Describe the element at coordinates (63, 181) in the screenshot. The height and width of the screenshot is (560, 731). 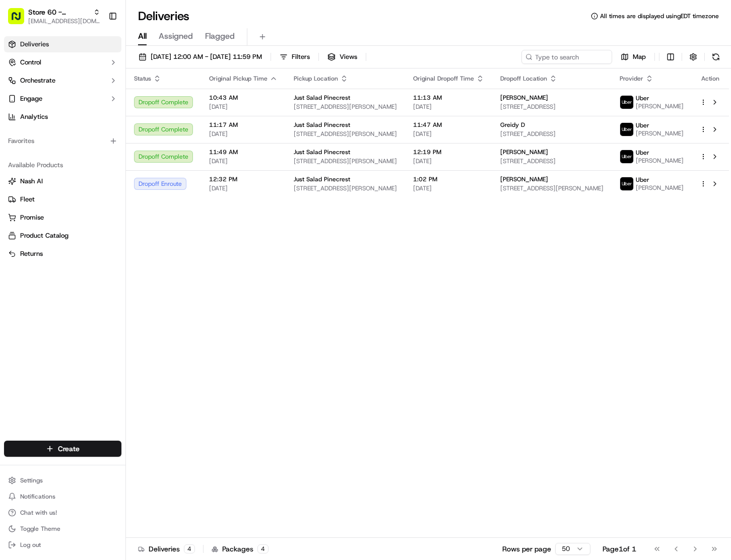
I see `a: Nash AI` at that location.